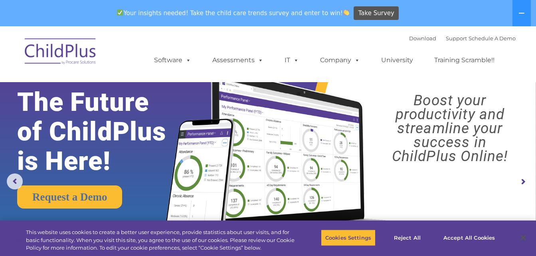 This screenshot has height=256, width=536. I want to click on a: Assessments, so click(238, 60).